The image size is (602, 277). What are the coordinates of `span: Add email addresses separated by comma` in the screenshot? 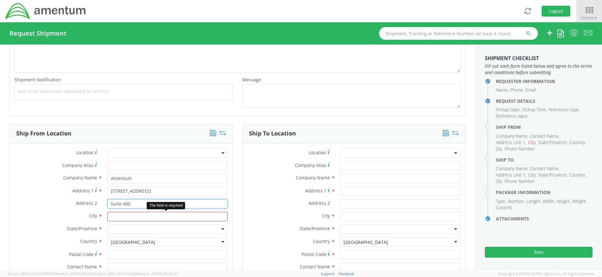 It's located at (124, 91).